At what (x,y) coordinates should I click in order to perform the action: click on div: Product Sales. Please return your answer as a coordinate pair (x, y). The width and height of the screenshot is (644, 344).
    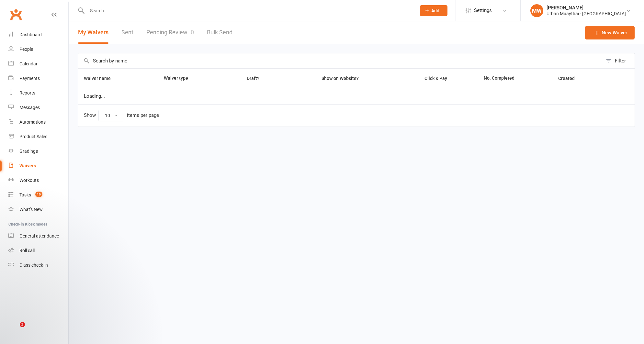
    Looking at the image, I should click on (33, 136).